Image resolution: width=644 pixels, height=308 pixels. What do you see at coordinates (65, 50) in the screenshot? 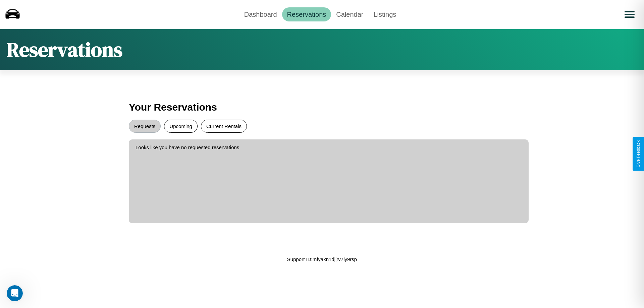
I see `h1: Reservations` at bounding box center [65, 50].